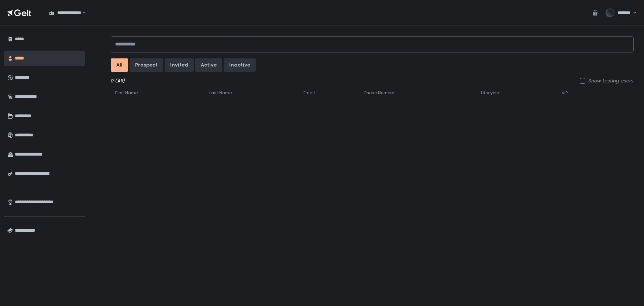  What do you see at coordinates (179, 65) in the screenshot?
I see `div: invited` at bounding box center [179, 65].